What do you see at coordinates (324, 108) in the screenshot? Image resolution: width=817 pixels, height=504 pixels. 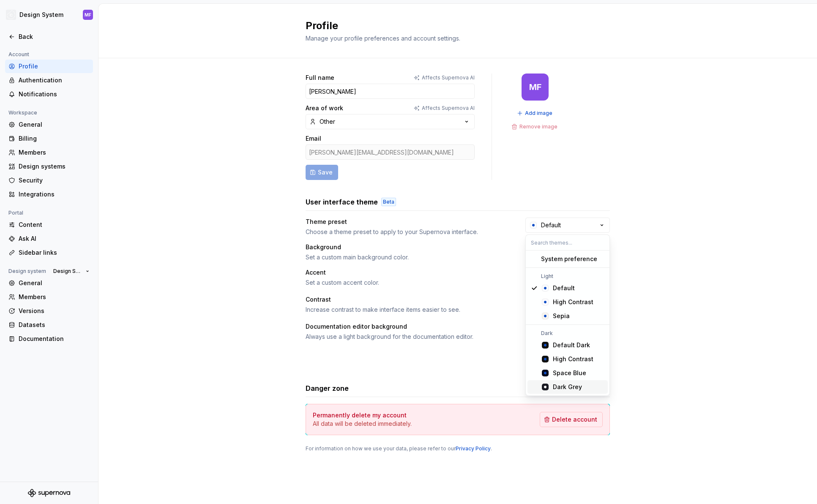 I see `label: Area of work` at bounding box center [324, 108].